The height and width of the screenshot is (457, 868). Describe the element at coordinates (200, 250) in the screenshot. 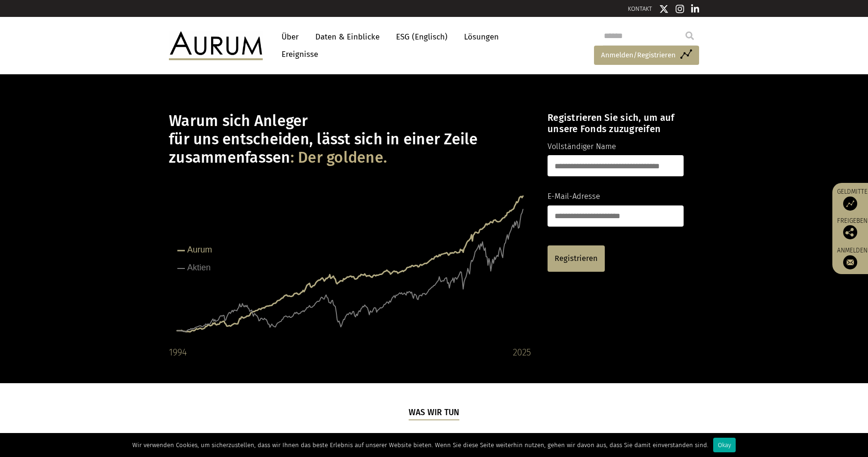

I see `tspan: Aurum` at that location.